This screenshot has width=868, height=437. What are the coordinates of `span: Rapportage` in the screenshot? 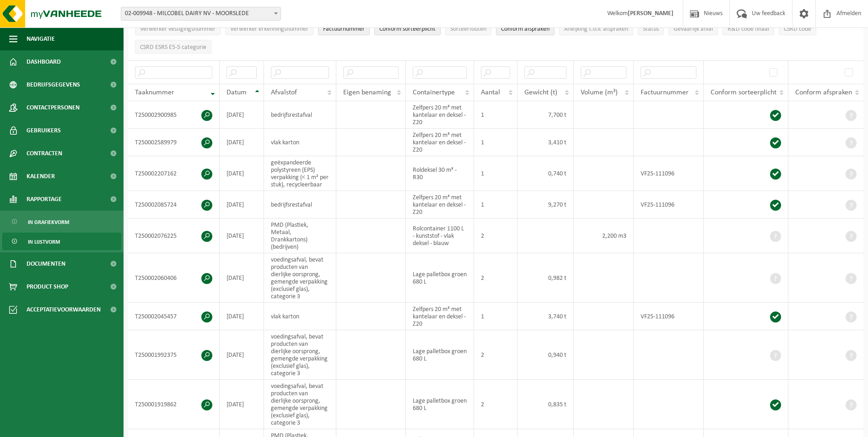 It's located at (44, 199).